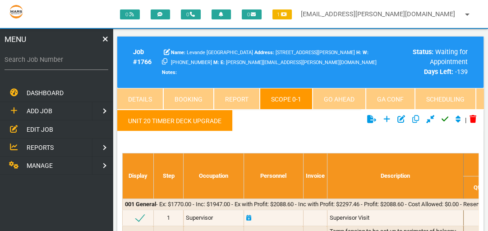 The image size is (488, 231). Describe the element at coordinates (395, 176) in the screenshot. I see `th: Description` at that location.